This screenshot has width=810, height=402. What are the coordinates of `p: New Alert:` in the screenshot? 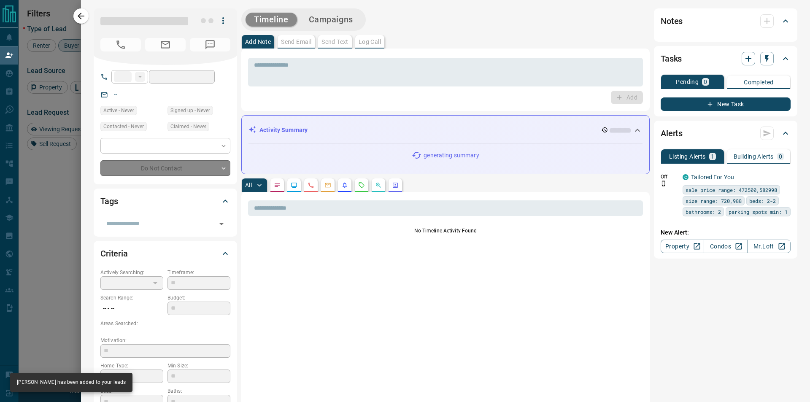 It's located at (725, 232).